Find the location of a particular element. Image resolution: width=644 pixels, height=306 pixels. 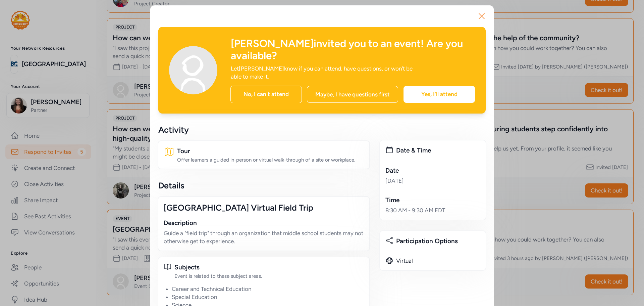

div: Subjects is located at coordinates (269, 267).